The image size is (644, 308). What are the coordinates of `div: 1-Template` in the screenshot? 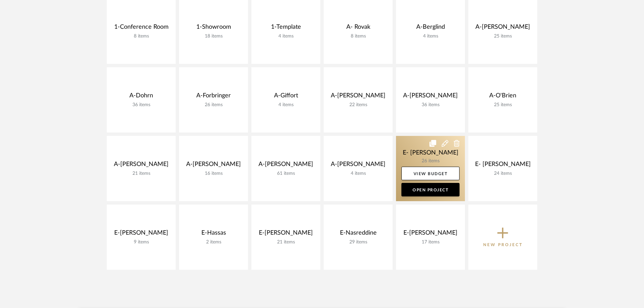 It's located at (286, 28).